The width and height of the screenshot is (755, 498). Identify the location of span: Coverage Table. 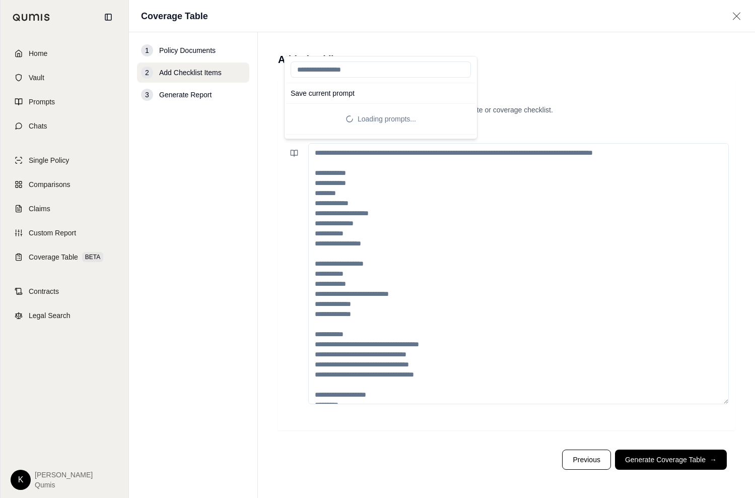
(53, 257).